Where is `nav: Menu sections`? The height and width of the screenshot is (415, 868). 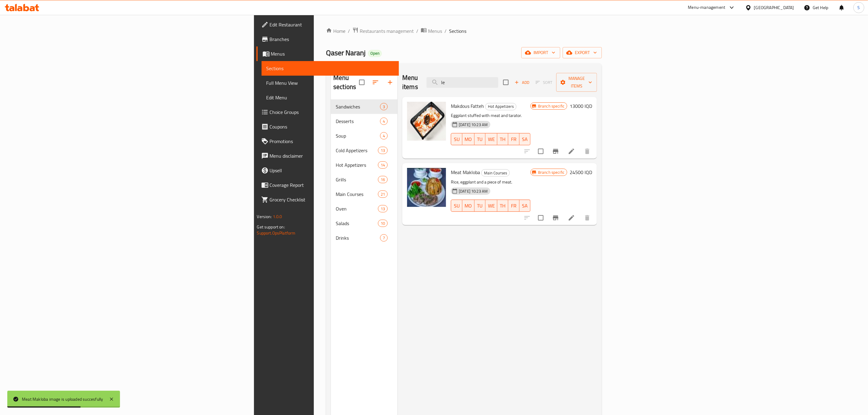 nav: Menu sections is located at coordinates (364, 172).